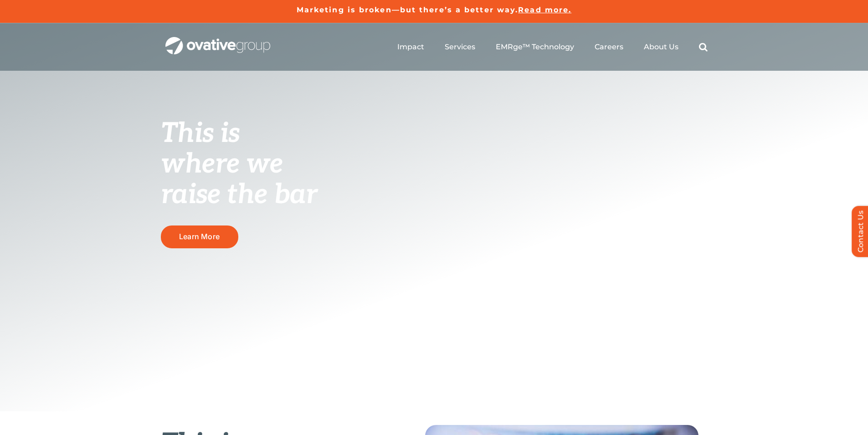  I want to click on span: where we raise the bar, so click(239, 179).